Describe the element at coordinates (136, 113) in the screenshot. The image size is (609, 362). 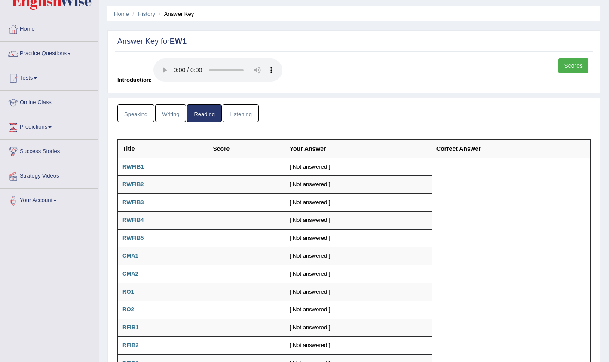
I see `a: Speaking` at that location.